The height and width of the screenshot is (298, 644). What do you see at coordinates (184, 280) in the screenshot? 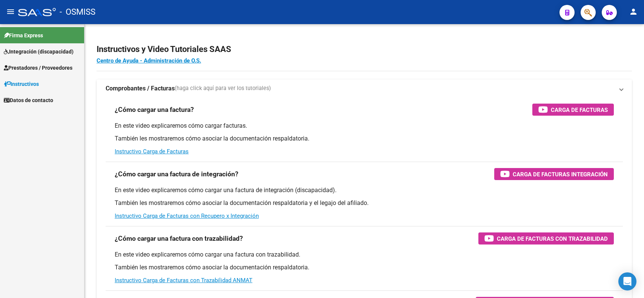
I see `a: Instructivo Carga de Facturas con Trazabilidad ANMAT` at bounding box center [184, 280].